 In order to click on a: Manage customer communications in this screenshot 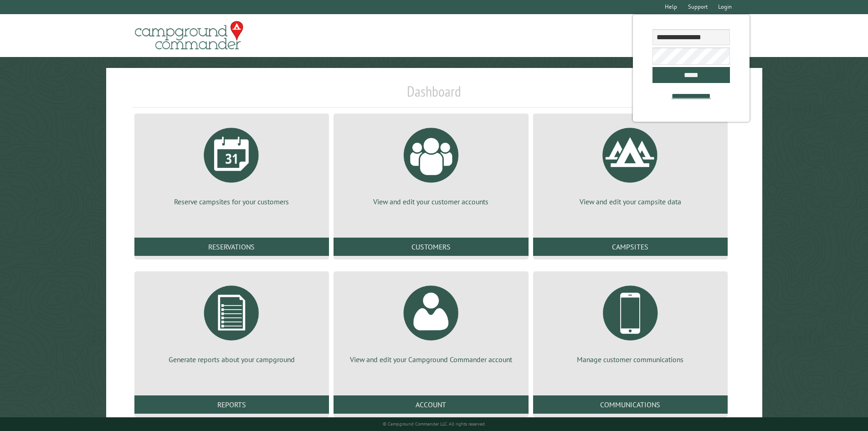, I will do `click(630, 322)`.